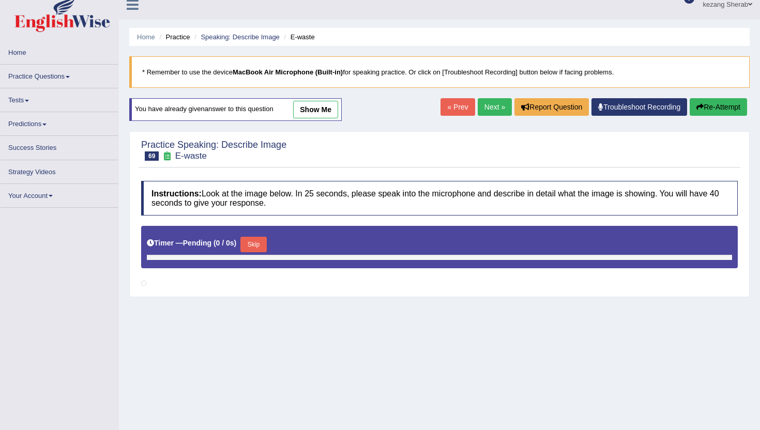 Image resolution: width=760 pixels, height=430 pixels. I want to click on button: Re-Attempt, so click(718, 107).